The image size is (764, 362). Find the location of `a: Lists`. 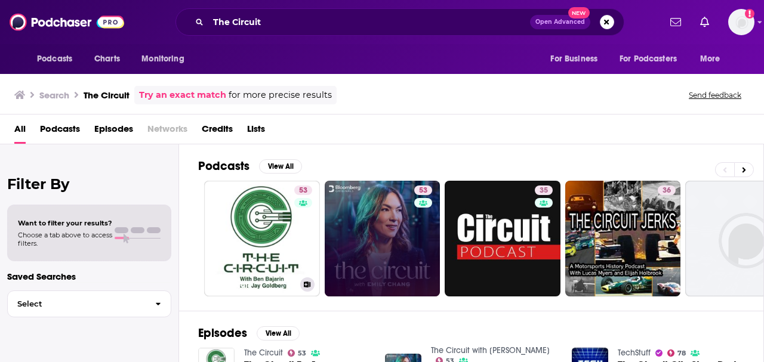

a: Lists is located at coordinates (256, 131).